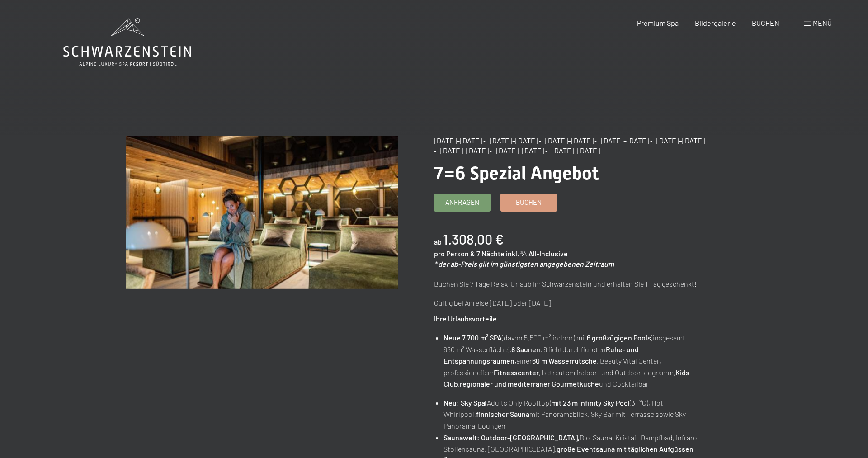  Describe the element at coordinates (473, 337) in the screenshot. I see `strong: Neue 7.700 m² SPA` at that location.